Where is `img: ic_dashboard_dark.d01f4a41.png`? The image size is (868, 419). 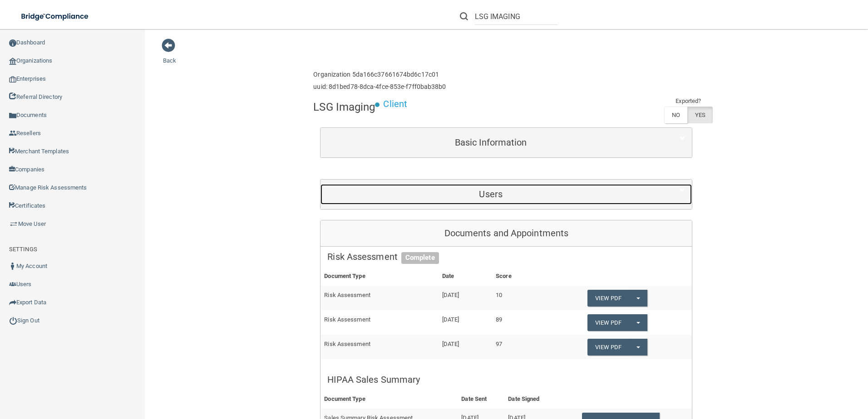 img: ic_dashboard_dark.d01f4a41.png is located at coordinates (13, 43).